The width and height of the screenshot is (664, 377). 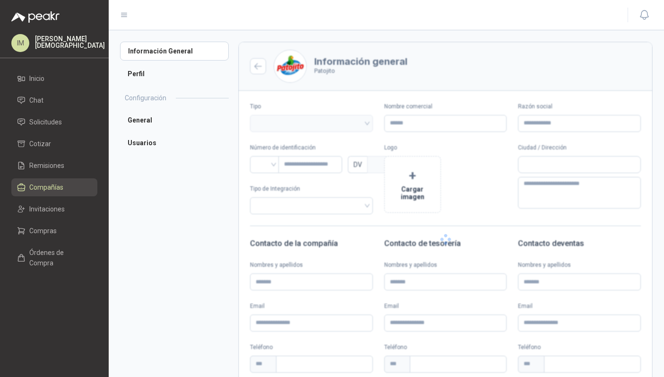 I want to click on span: Invitaciones, so click(x=47, y=209).